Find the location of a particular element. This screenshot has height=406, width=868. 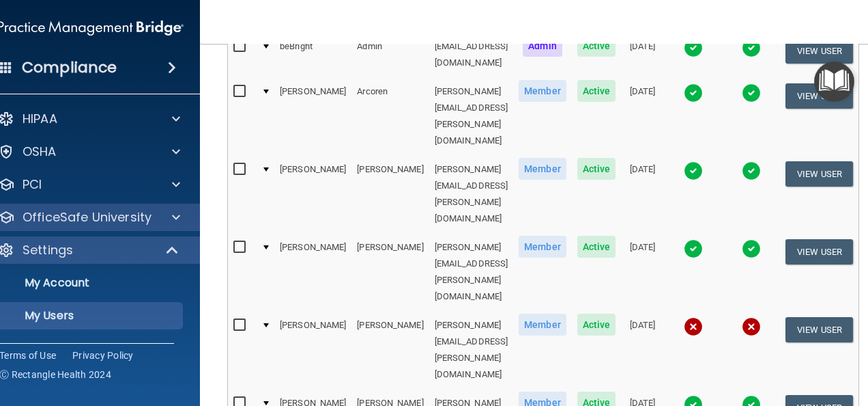

a: Privacy Policy is located at coordinates (103, 355).